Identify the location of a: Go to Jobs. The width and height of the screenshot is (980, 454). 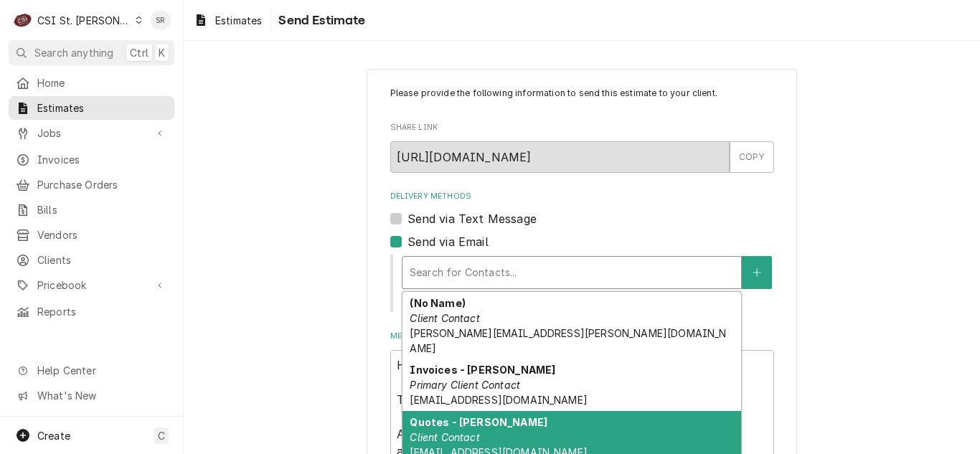
(91, 133).